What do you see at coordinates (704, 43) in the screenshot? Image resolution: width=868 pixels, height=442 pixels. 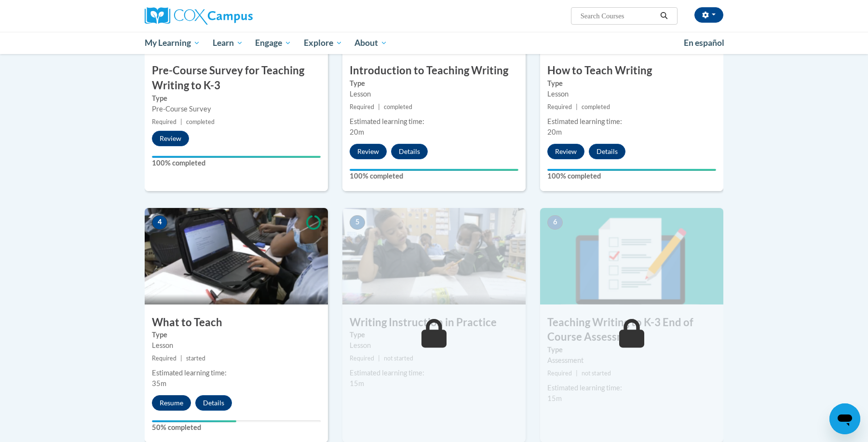 I see `a: En español` at bounding box center [704, 43].